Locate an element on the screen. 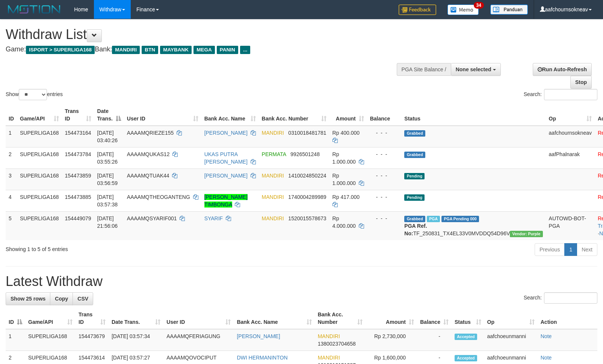  a: Next is located at coordinates (587, 250).